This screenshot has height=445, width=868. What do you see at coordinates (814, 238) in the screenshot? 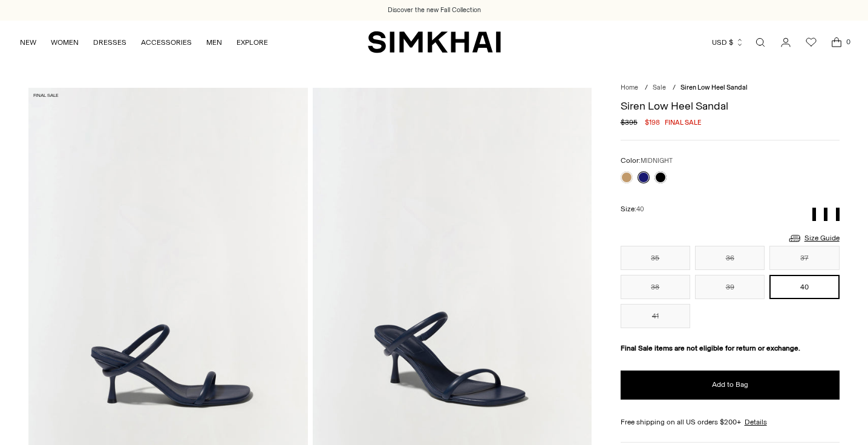
I see `a: Size Guide` at bounding box center [814, 238].